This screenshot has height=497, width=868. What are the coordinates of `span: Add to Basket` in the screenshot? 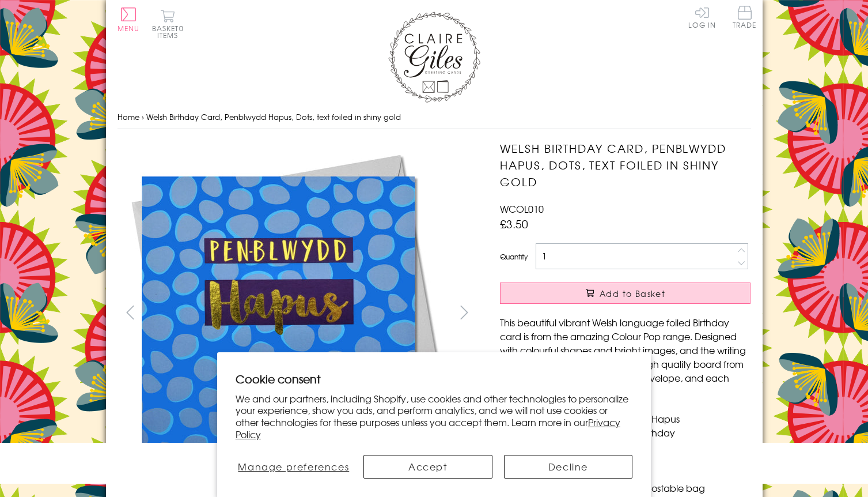 It's located at (633, 293).